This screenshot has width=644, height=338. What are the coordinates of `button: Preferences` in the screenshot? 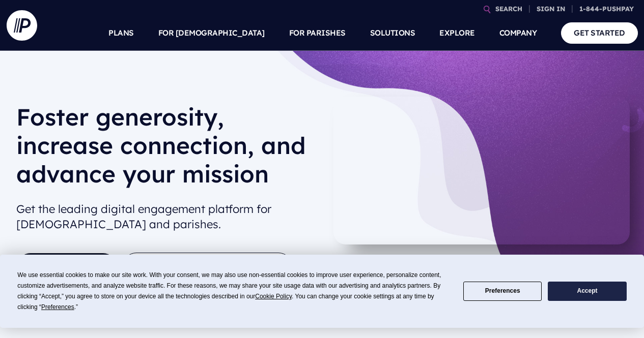 It's located at (502, 291).